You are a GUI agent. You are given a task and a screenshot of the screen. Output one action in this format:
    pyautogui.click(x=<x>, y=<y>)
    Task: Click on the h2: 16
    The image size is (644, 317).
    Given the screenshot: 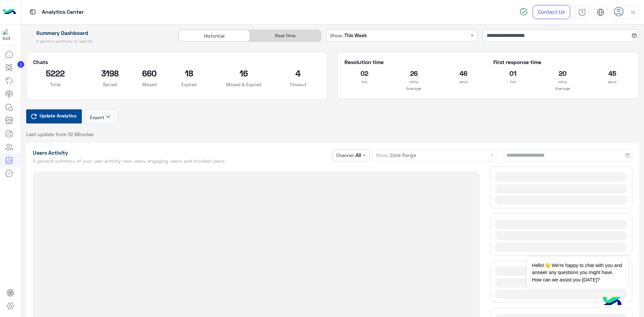 What is the action you would take?
    pyautogui.click(x=244, y=73)
    